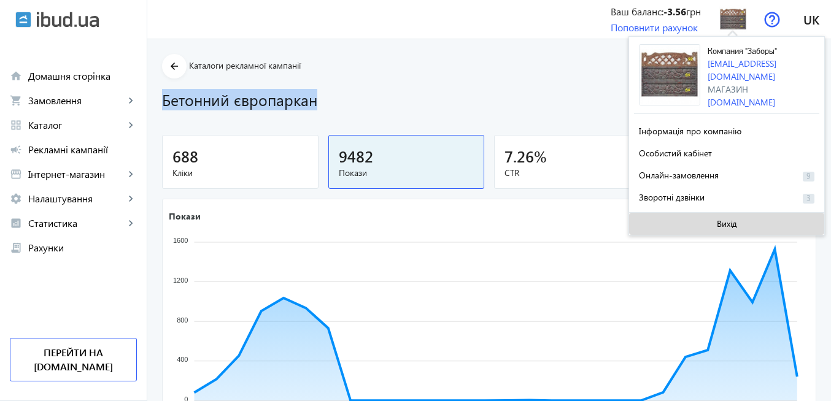 Image resolution: width=831 pixels, height=401 pixels. I want to click on mat-icon: settings, so click(16, 199).